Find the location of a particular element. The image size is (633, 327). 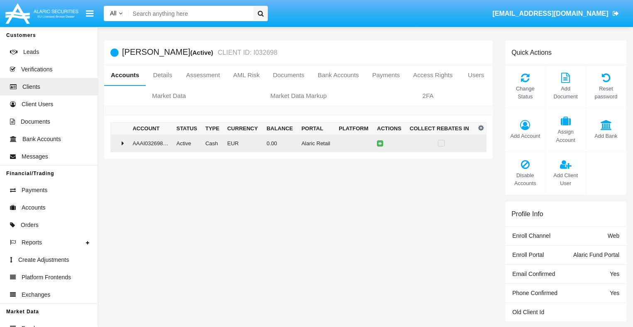

input: Search is located at coordinates (190, 13).